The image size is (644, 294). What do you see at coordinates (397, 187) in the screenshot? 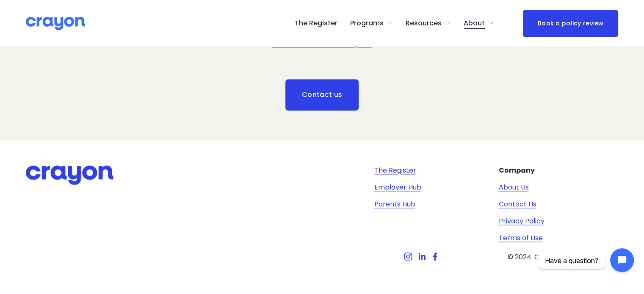
I see `a: Employer Hub` at bounding box center [397, 187].